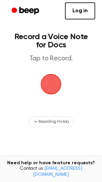 The width and height of the screenshot is (102, 182). What do you see at coordinates (26, 11) in the screenshot?
I see `a: Beep` at bounding box center [26, 11].